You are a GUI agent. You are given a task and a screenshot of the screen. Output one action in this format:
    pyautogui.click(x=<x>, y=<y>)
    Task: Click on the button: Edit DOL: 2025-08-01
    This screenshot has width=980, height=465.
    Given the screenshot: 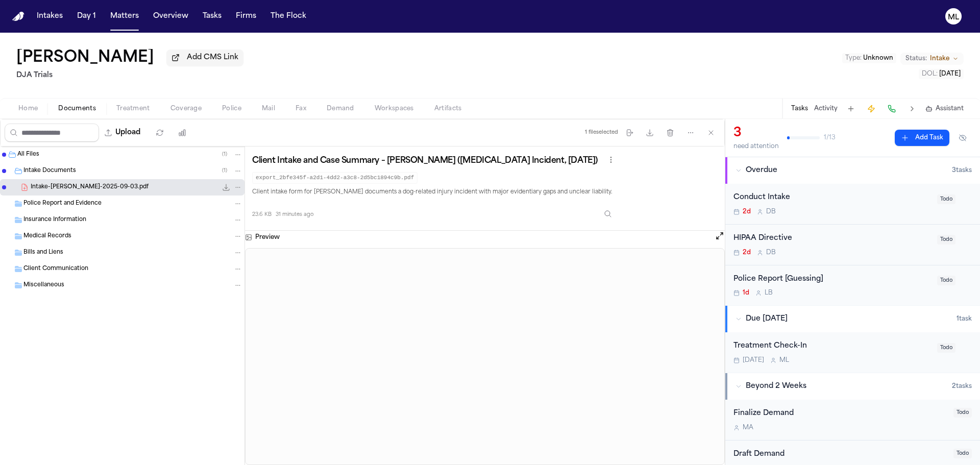 What is the action you would take?
    pyautogui.click(x=941, y=74)
    